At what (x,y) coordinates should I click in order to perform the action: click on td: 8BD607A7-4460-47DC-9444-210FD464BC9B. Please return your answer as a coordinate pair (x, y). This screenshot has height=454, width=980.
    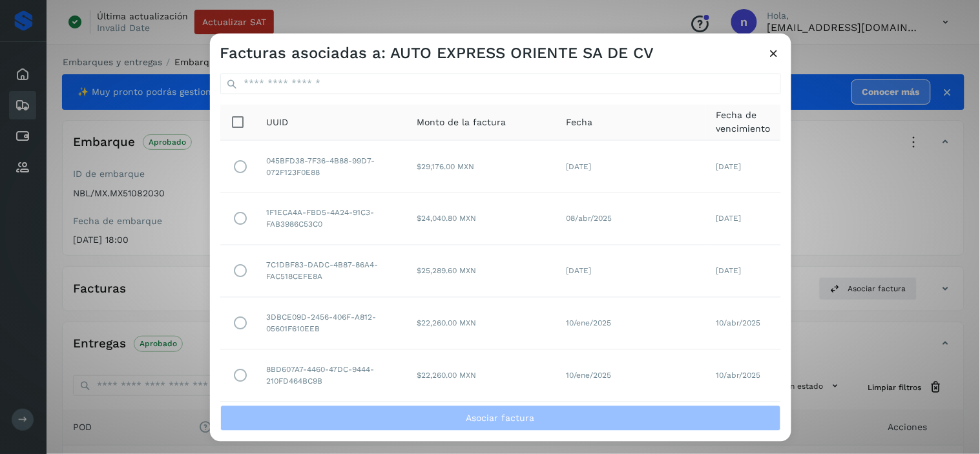
    Looking at the image, I should click on (331, 375).